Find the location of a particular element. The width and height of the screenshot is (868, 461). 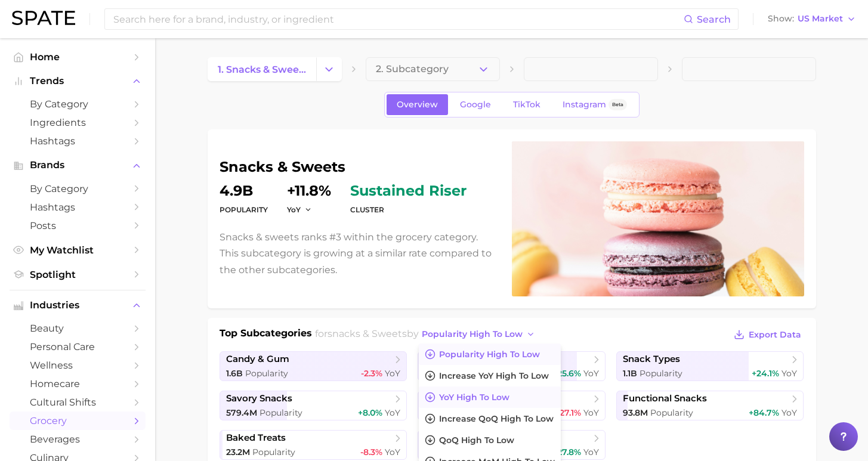

span: savory snacks is located at coordinates (259, 398).